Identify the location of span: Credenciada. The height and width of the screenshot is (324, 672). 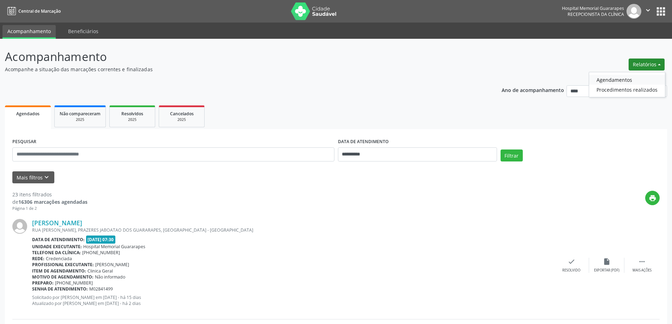
(59, 258).